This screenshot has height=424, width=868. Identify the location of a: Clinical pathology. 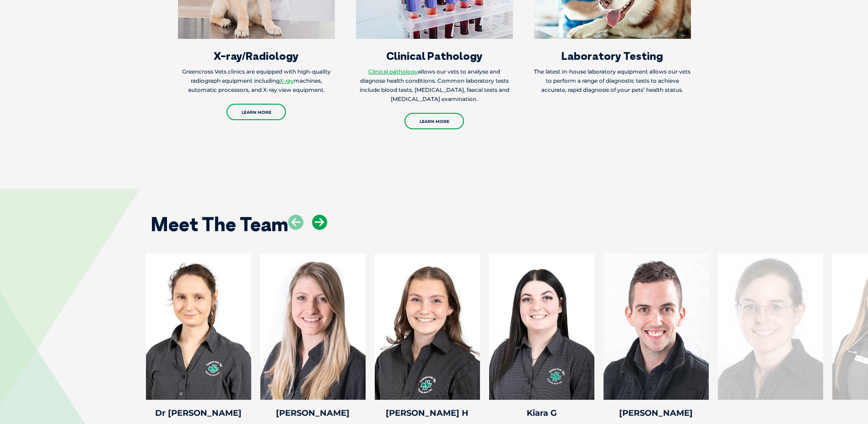
(393, 71).